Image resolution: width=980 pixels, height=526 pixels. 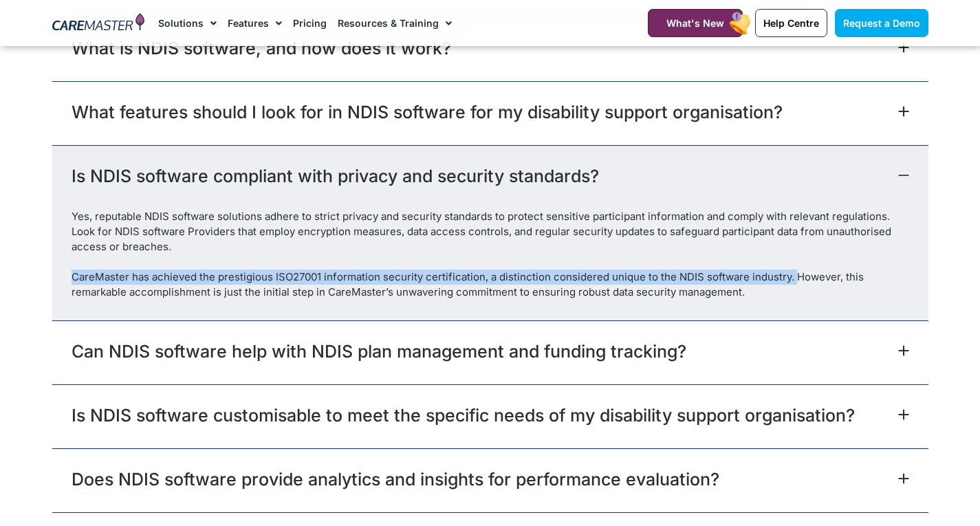 I want to click on a: Does NDIS software provide analytics and insights for performance evaluation?, so click(x=395, y=480).